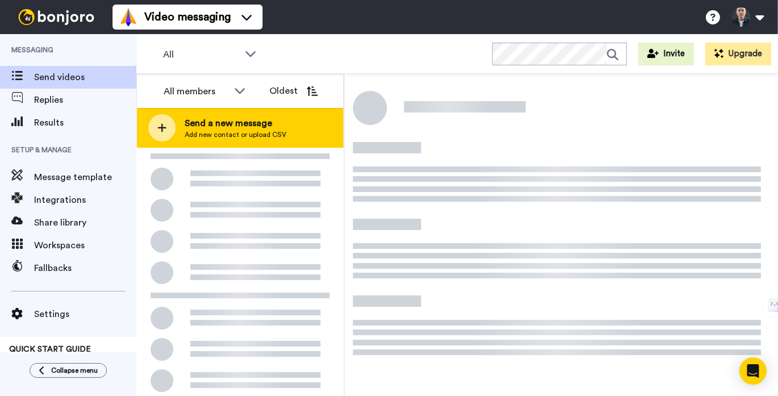  What do you see at coordinates (85, 200) in the screenshot?
I see `span: Integrations` at bounding box center [85, 200].